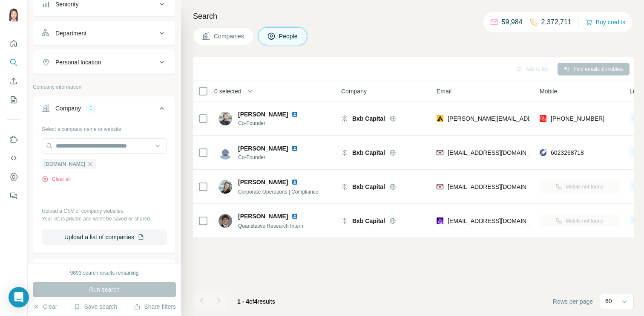  What do you see at coordinates (104, 110) in the screenshot?
I see `button: Company1` at bounding box center [104, 110].